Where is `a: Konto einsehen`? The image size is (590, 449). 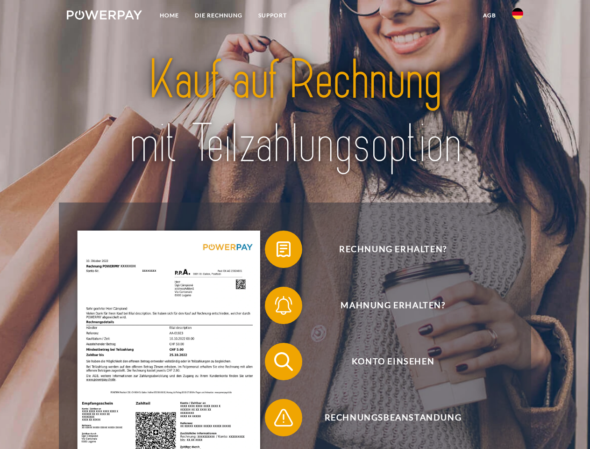
a: Konto einsehen is located at coordinates (387, 361).